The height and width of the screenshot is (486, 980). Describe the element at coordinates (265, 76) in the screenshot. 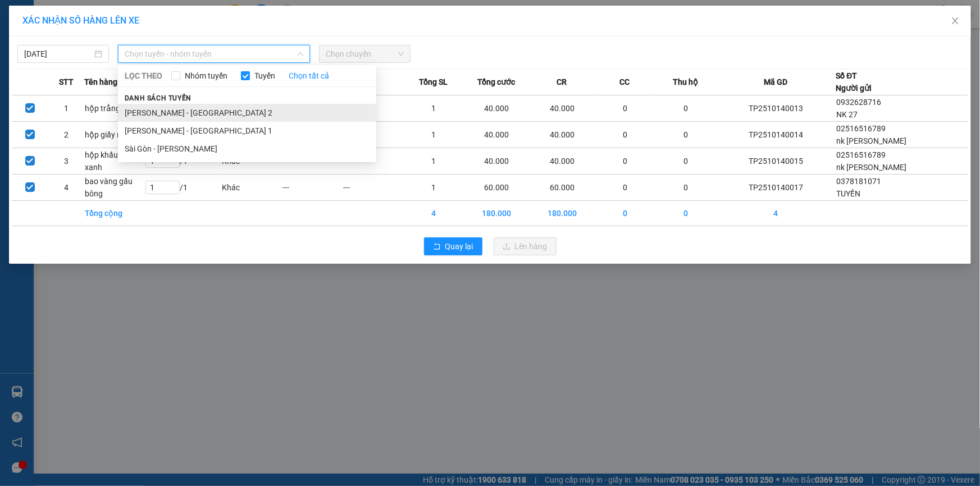

I see `span: Tuyến` at that location.